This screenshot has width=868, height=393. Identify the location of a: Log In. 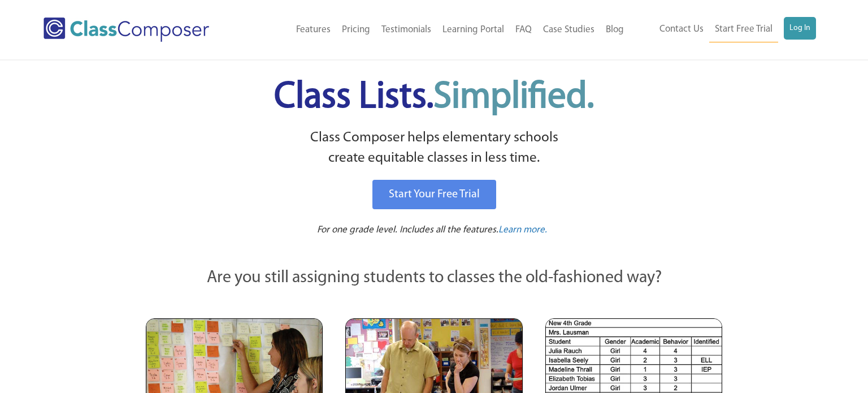
(800, 28).